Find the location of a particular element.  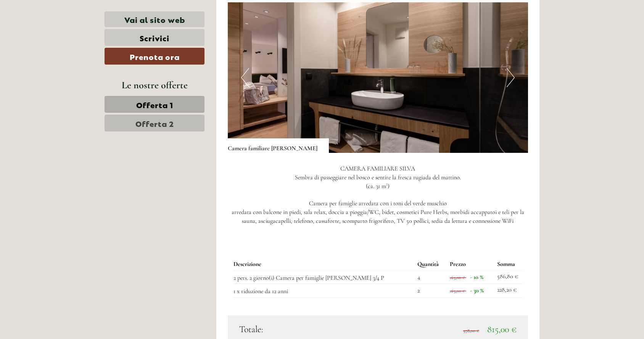

a: Scrivici is located at coordinates (155, 37).